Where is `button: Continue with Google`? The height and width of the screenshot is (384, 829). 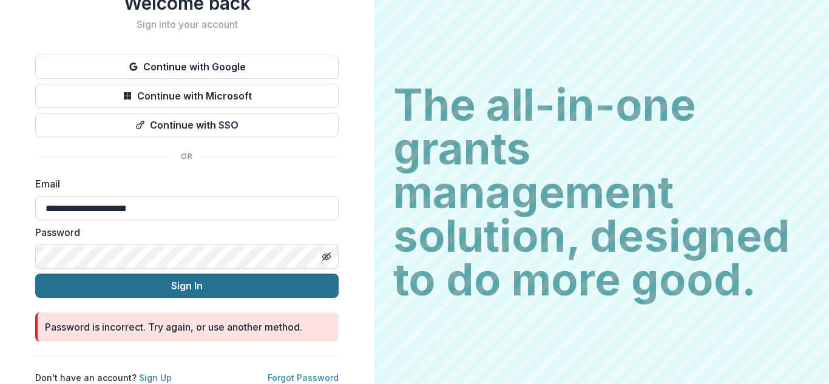
button: Continue with Google is located at coordinates (187, 67).